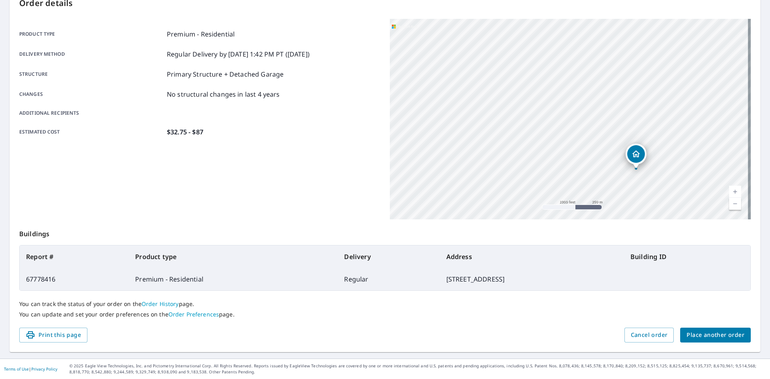 The width and height of the screenshot is (770, 379). I want to click on a: Current Level 15, Zoom Out, so click(735, 204).